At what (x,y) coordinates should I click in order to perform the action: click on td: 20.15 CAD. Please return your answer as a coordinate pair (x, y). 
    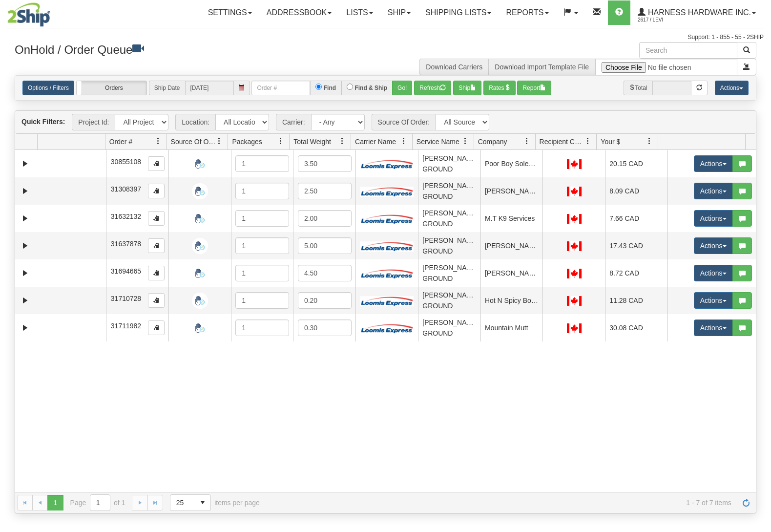
    Looking at the image, I should click on (636, 164).